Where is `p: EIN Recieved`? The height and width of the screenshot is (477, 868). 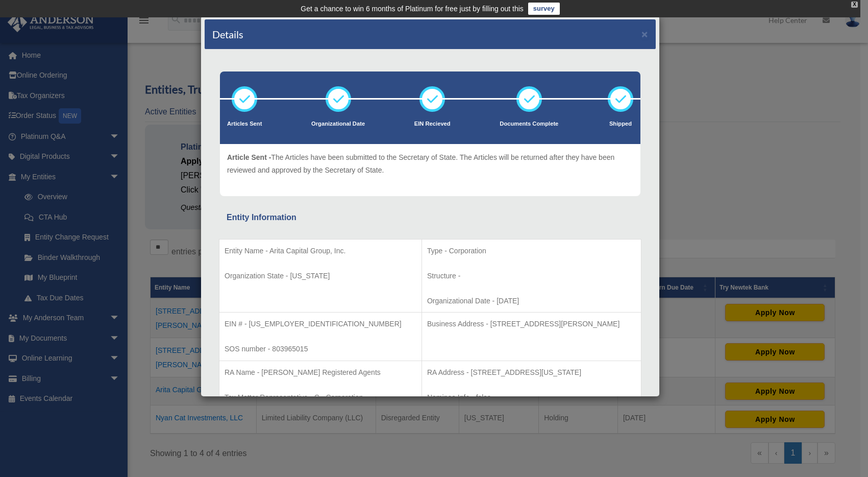 p: EIN Recieved is located at coordinates (432, 124).